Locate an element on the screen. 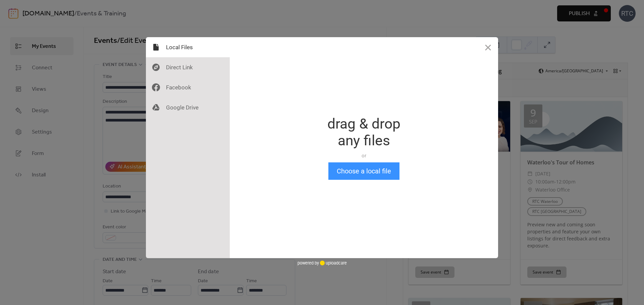 This screenshot has width=644, height=305. div: Direct Link is located at coordinates (188, 67).